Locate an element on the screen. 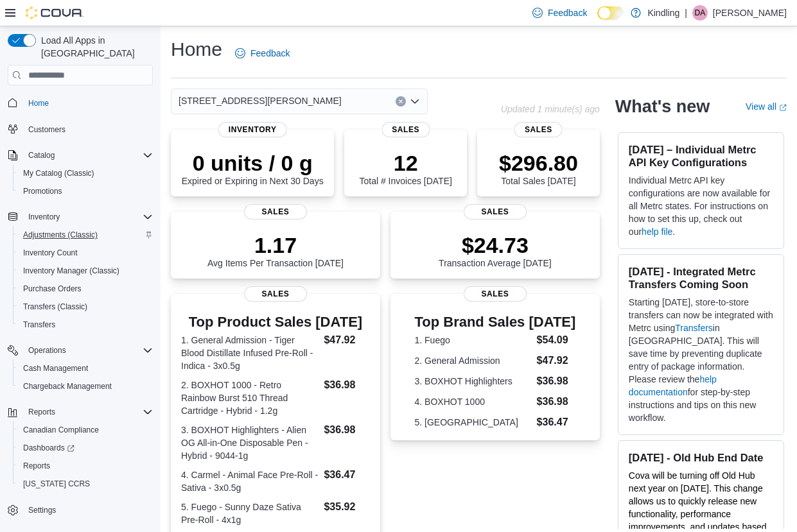 The width and height of the screenshot is (797, 532). img: Cova is located at coordinates (55, 13).